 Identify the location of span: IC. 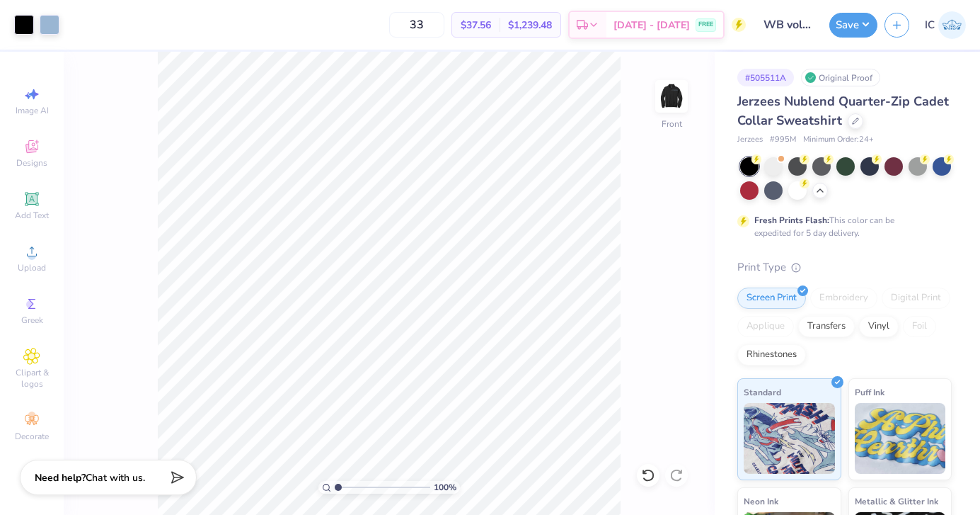
(930, 25).